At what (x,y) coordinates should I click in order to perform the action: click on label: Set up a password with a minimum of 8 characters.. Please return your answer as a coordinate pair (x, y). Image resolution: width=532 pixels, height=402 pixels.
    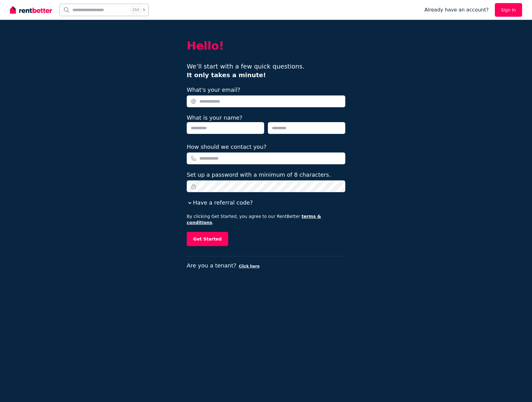
    Looking at the image, I should click on (258, 175).